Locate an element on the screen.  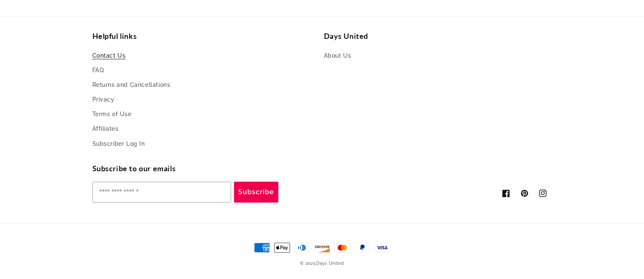
button: Subscribe is located at coordinates (256, 192).